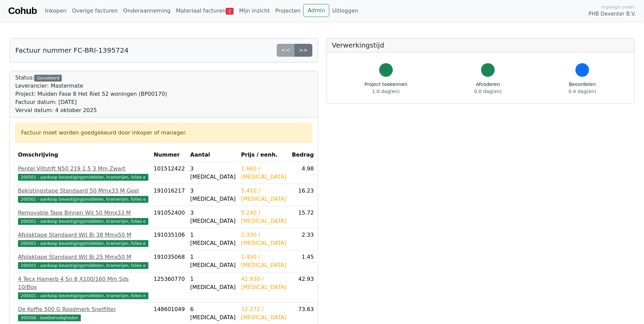 This screenshot has width=644, height=324. What do you see at coordinates (345, 11) in the screenshot?
I see `a: Uitloggen` at bounding box center [345, 11].